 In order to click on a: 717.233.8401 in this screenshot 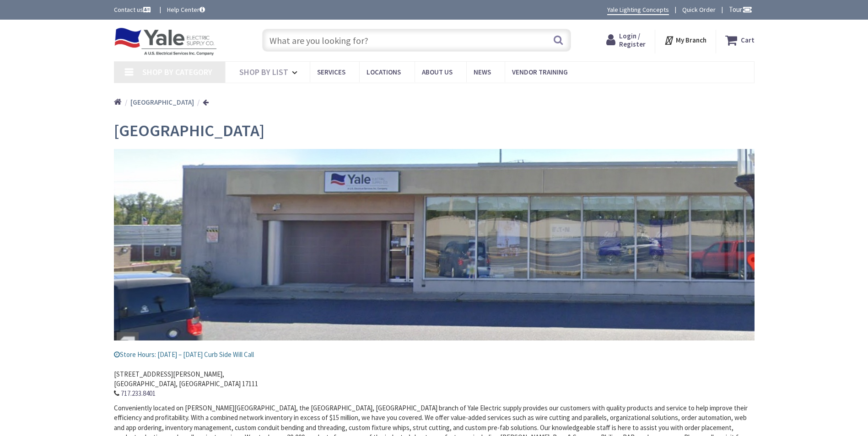, I will do `click(138, 393)`.